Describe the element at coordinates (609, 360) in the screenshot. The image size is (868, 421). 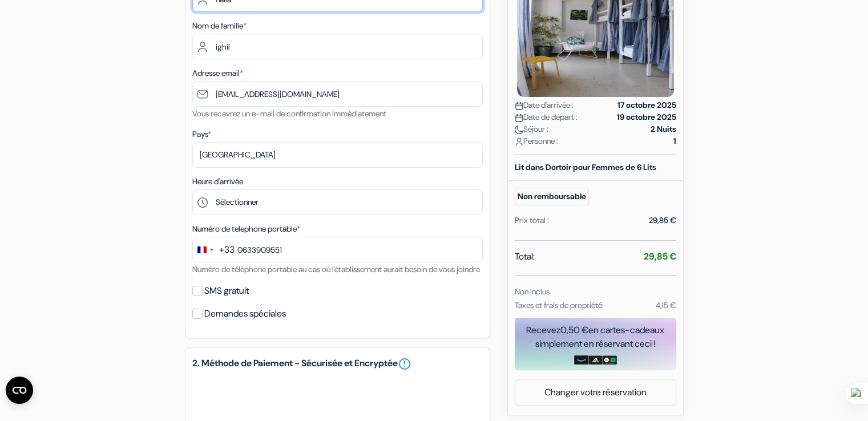
I see `img: uber-uber-eats-card.png` at that location.